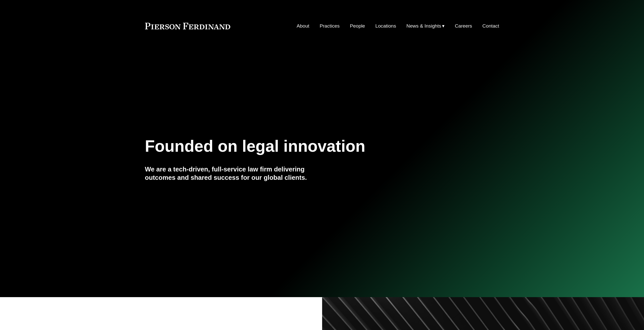 The image size is (644, 330). What do you see at coordinates (425, 26) in the screenshot?
I see `a: folder dropdown` at bounding box center [425, 26].